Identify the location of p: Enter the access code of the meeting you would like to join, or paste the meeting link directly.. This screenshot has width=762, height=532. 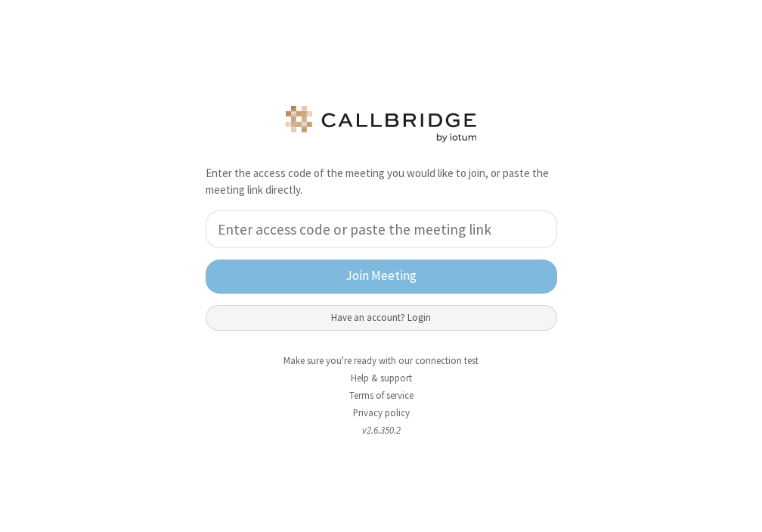
(381, 182).